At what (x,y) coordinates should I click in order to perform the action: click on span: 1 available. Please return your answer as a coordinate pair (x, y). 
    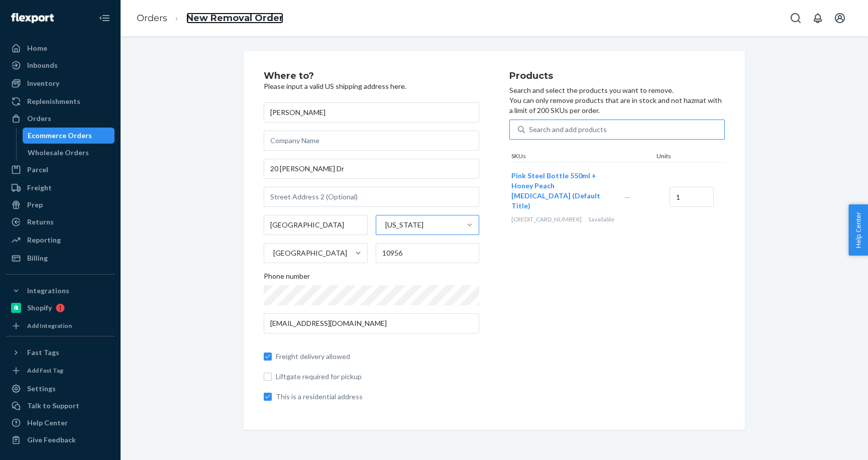
    Looking at the image, I should click on (601, 219).